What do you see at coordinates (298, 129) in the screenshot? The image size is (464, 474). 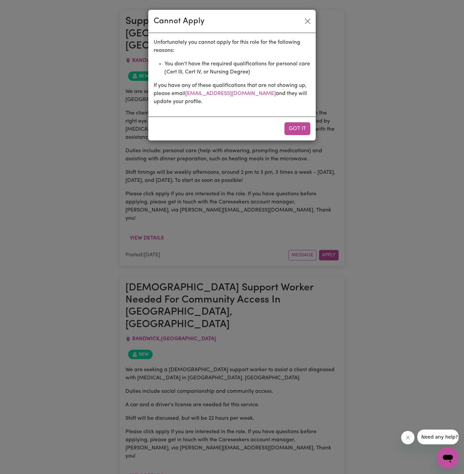 I see `button: Got it` at bounding box center [298, 129].